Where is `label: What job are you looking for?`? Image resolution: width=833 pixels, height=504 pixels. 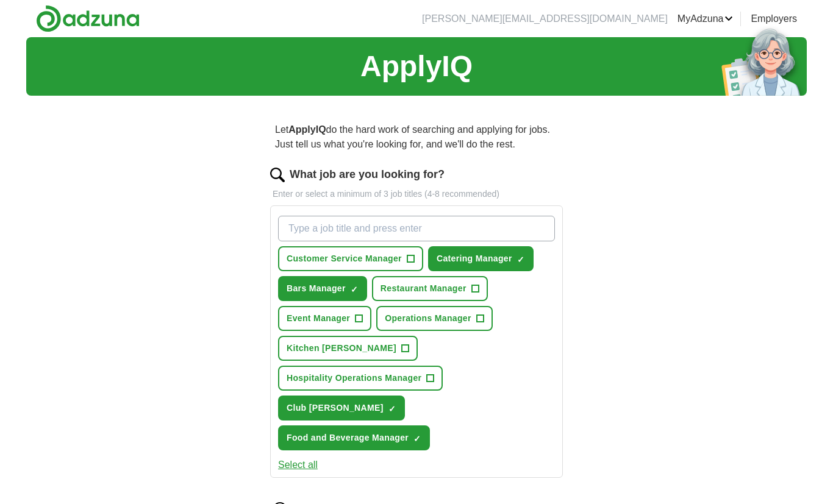 label: What job are you looking for? is located at coordinates (367, 174).